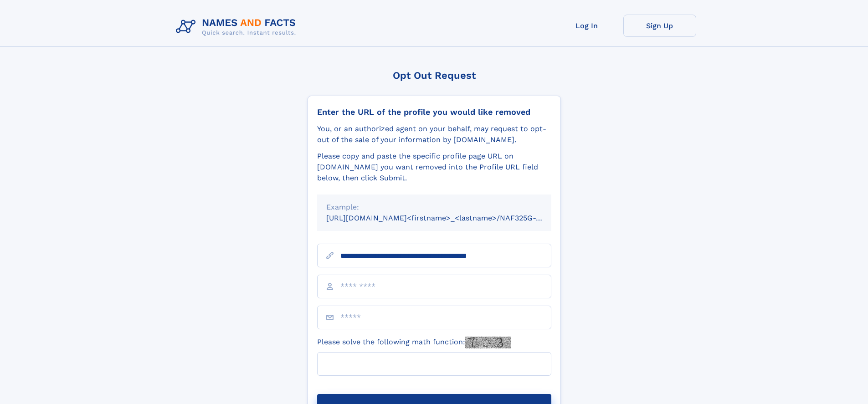 Image resolution: width=868 pixels, height=404 pixels. What do you see at coordinates (587, 25) in the screenshot?
I see `a: Log In` at bounding box center [587, 25].